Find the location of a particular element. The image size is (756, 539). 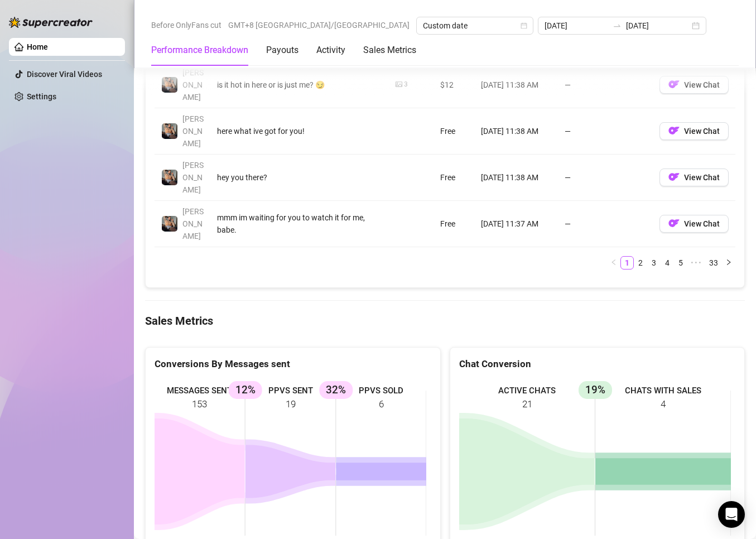

div: here what ive got for you! is located at coordinates (300, 131).